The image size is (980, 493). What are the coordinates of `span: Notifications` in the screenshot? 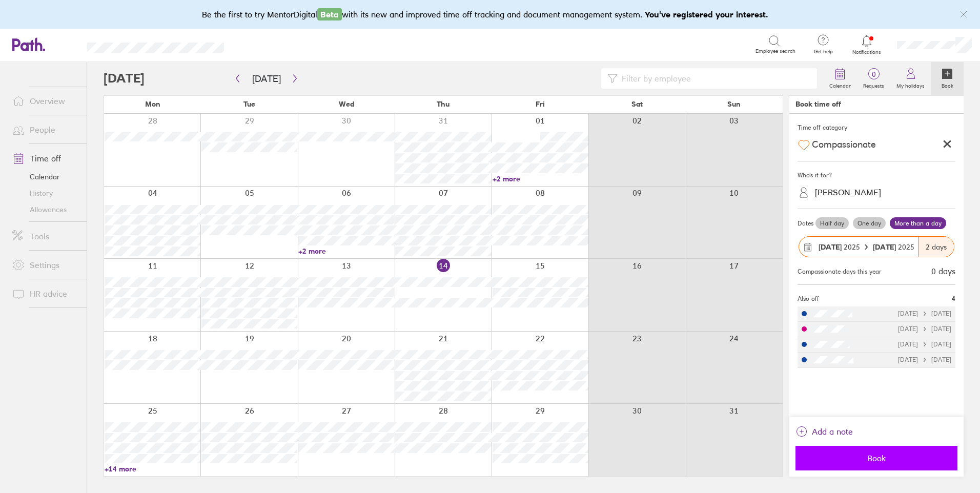 It's located at (866, 52).